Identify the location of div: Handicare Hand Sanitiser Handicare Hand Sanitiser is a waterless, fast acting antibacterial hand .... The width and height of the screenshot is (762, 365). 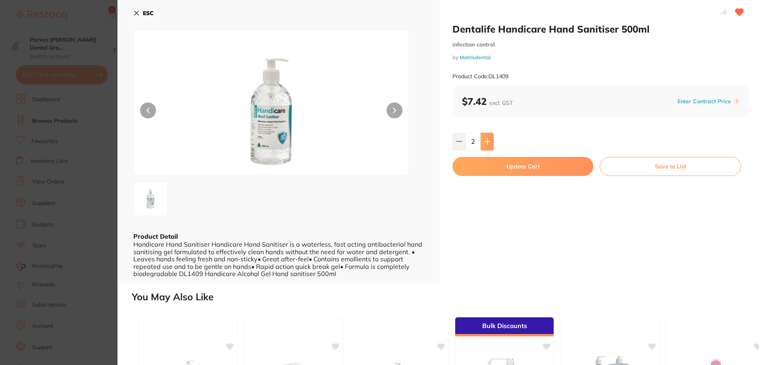
(279, 259).